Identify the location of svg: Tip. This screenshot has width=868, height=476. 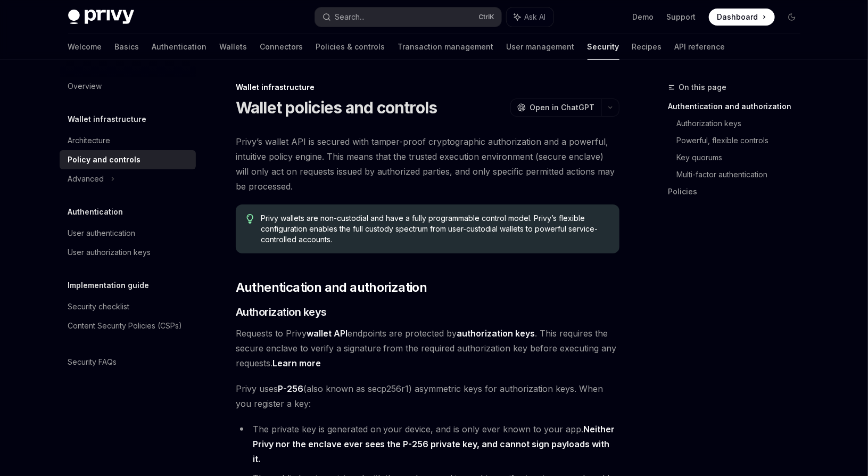
(250, 219).